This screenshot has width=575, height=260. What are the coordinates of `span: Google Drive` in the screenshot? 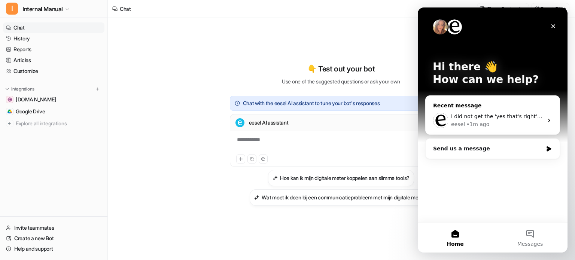 It's located at (30, 112).